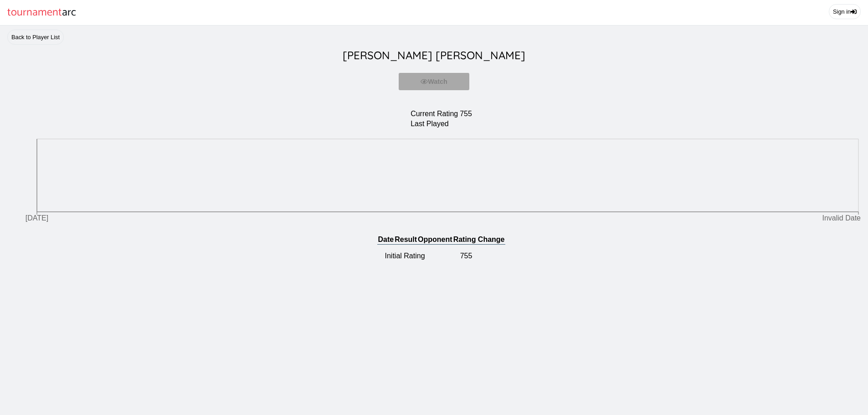 This screenshot has width=868, height=415. Describe the element at coordinates (35, 12) in the screenshot. I see `span: tournament` at that location.